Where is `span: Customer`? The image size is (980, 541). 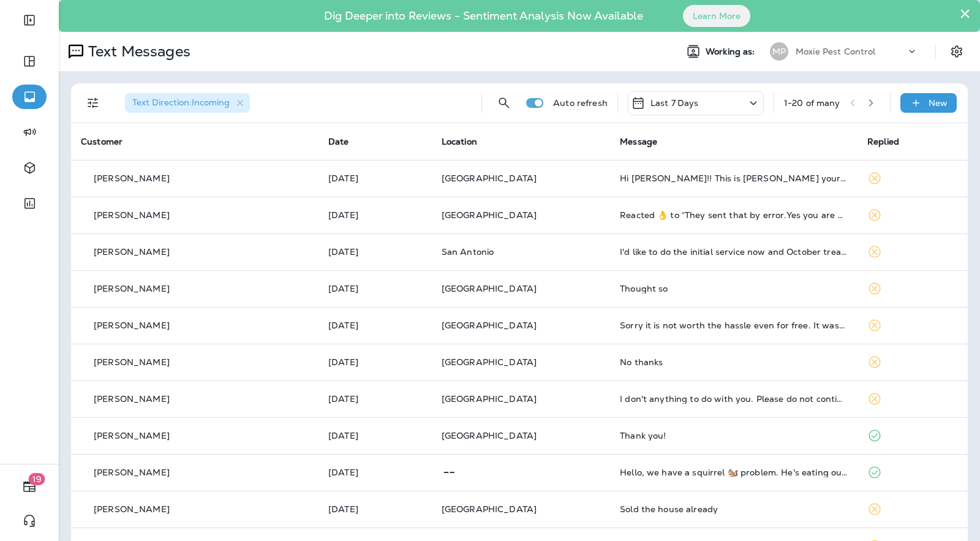 span: Customer is located at coordinates (102, 142).